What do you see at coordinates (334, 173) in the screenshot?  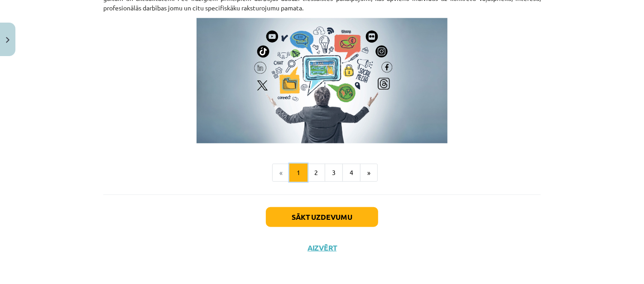 I see `button: 3` at bounding box center [334, 173].